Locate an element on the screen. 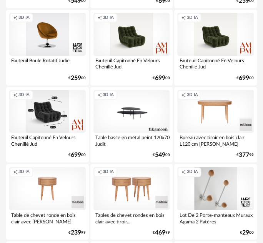 This screenshot has width=263, height=243. span: 239 is located at coordinates (76, 232).